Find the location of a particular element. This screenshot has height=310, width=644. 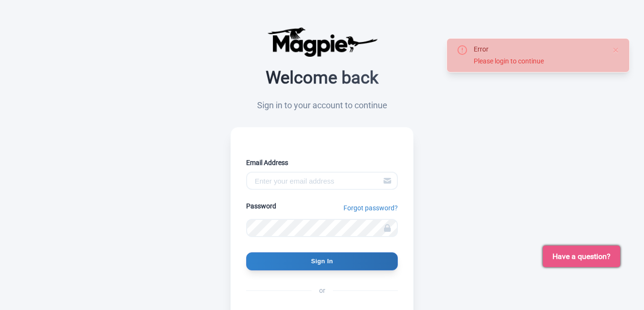

button: Have a question? is located at coordinates (582, 256).